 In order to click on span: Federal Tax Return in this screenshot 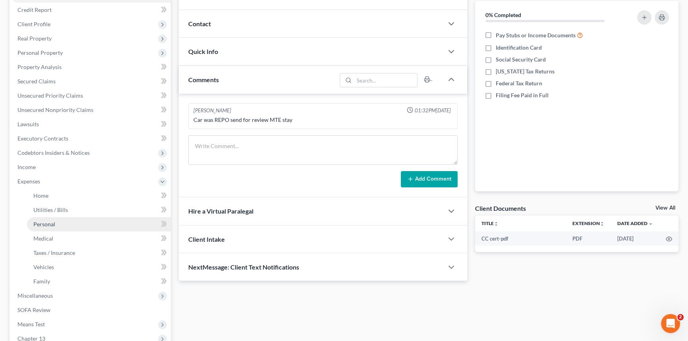, I will do `click(519, 83)`.